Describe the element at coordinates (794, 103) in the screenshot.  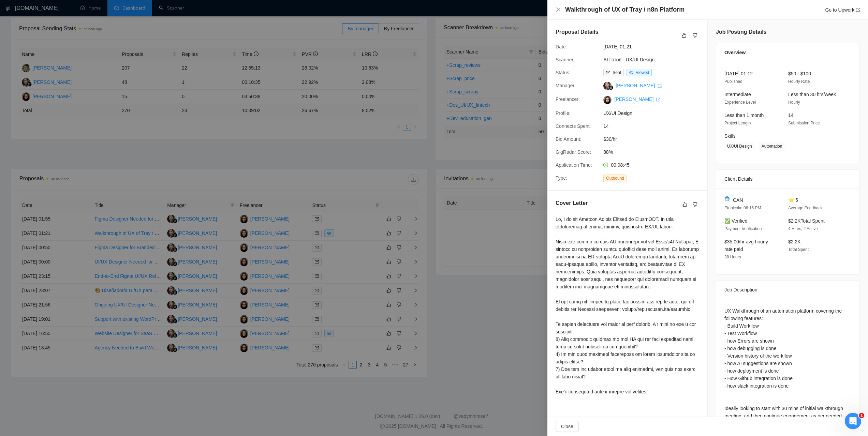
I see `span: Hourly` at that location.